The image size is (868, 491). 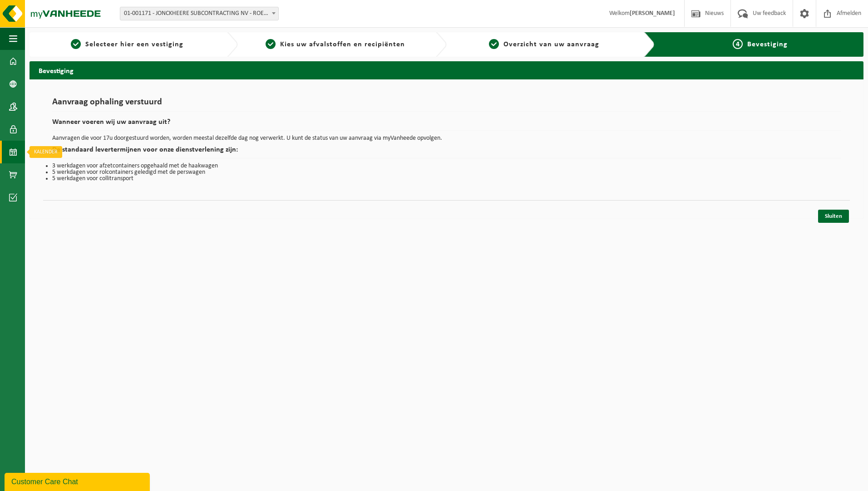 I want to click on span: Kies uw afvalstoffen en recipiënten, so click(x=343, y=44).